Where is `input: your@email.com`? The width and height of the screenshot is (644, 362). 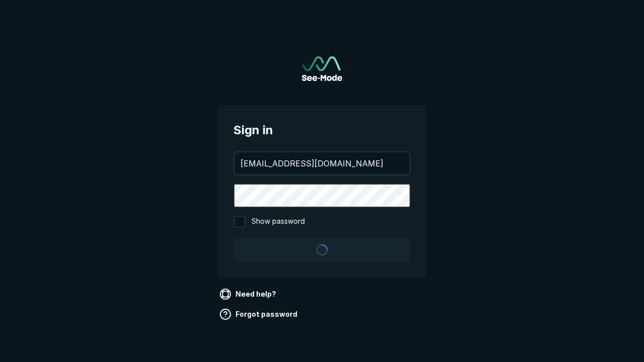
input: your@email.com is located at coordinates (322, 163).